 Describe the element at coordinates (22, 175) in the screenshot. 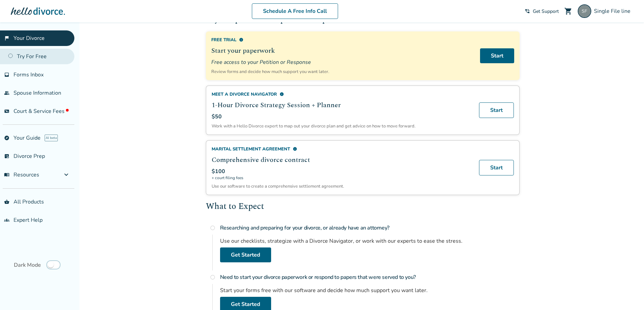

I see `span: Resources` at that location.